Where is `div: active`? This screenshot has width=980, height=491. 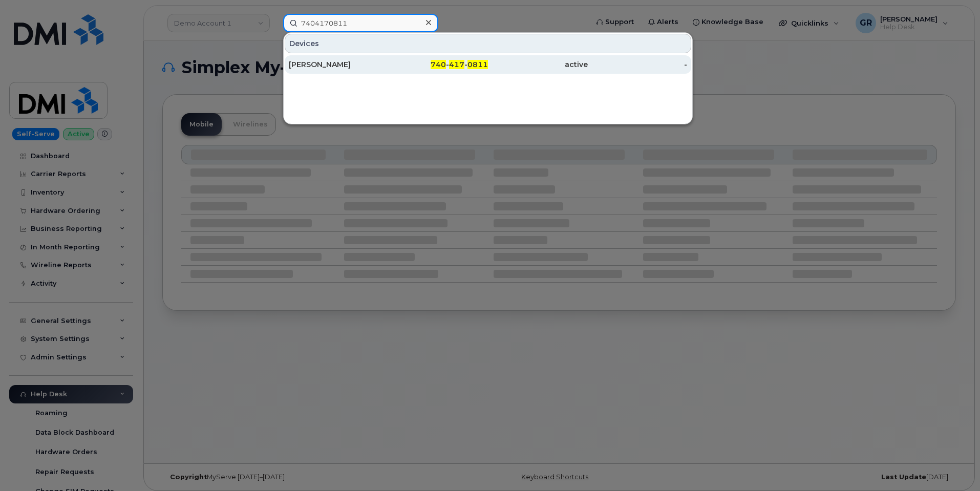 div: active is located at coordinates (538, 65).